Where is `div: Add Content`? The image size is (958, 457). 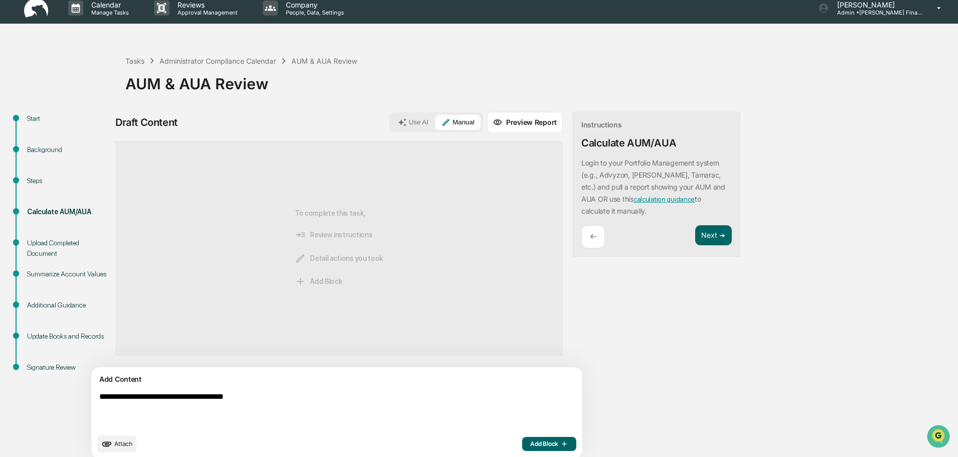 div: Add Content is located at coordinates (337, 379).